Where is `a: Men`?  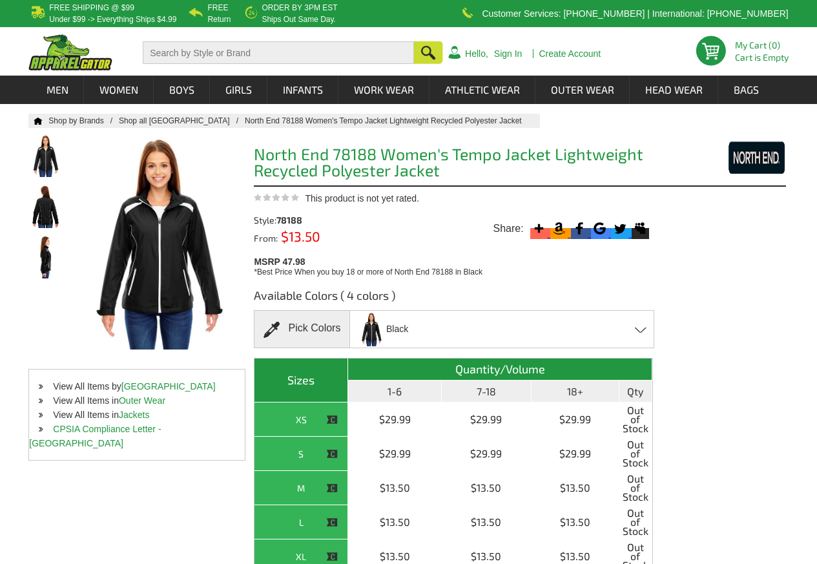 a: Men is located at coordinates (57, 90).